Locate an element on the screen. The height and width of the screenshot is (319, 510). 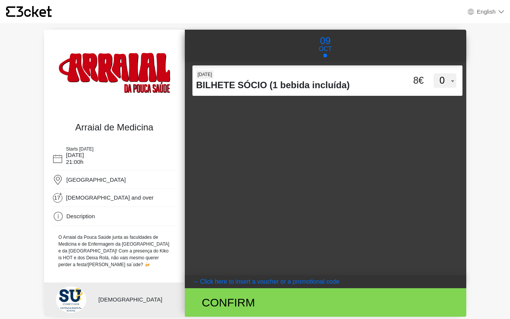
p: 09 is located at coordinates (325, 41).